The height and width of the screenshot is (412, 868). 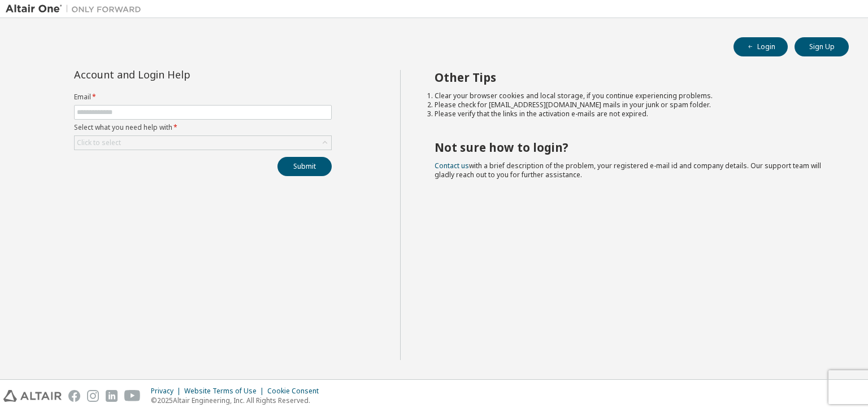 I want to click on h2: Other Tips, so click(x=631, y=78).